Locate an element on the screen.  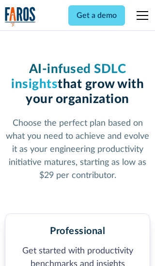
a: Get a demo is located at coordinates (96, 15).